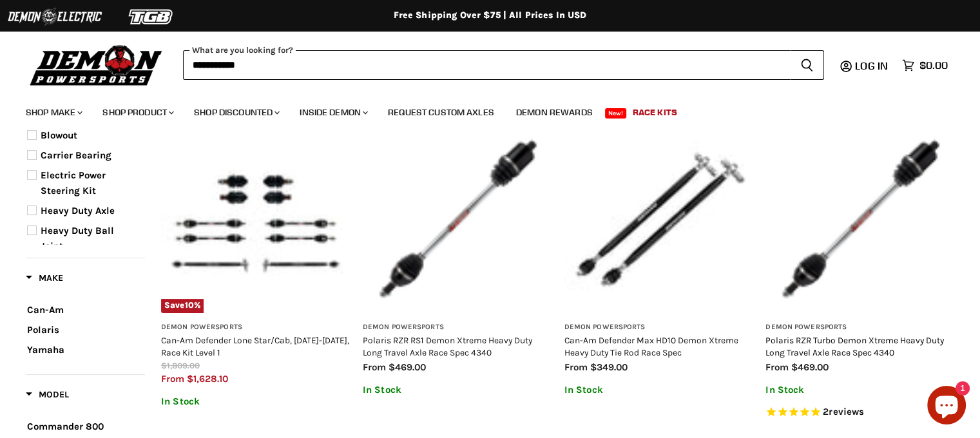 This screenshot has width=980, height=438. Describe the element at coordinates (872, 65) in the screenshot. I see `a: Log in` at that location.